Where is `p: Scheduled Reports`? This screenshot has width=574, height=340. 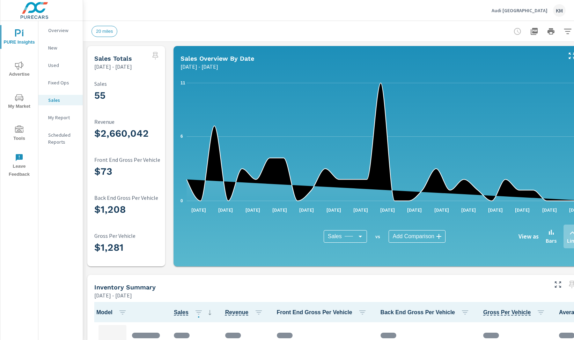 p: Scheduled Reports is located at coordinates (62, 139).